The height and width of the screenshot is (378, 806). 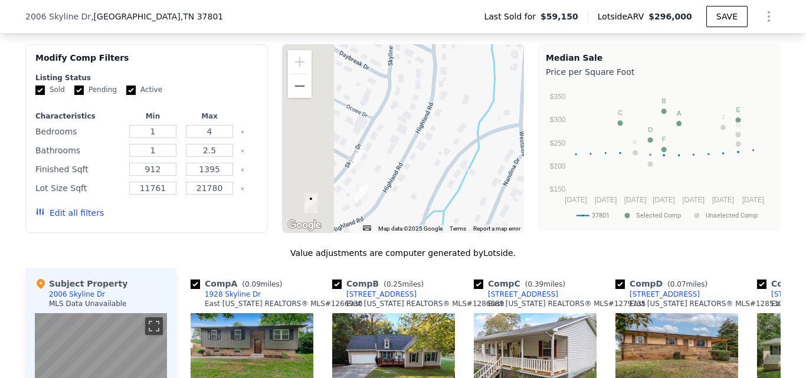 What do you see at coordinates (658, 215) in the screenshot?
I see `text: Selected Comp` at bounding box center [658, 215].